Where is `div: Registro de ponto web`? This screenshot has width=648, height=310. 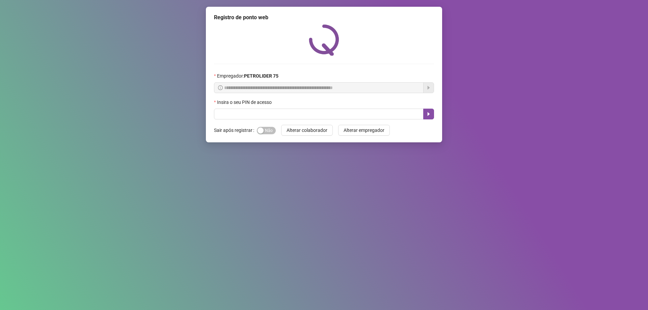
div: Registro de ponto web is located at coordinates (324, 18).